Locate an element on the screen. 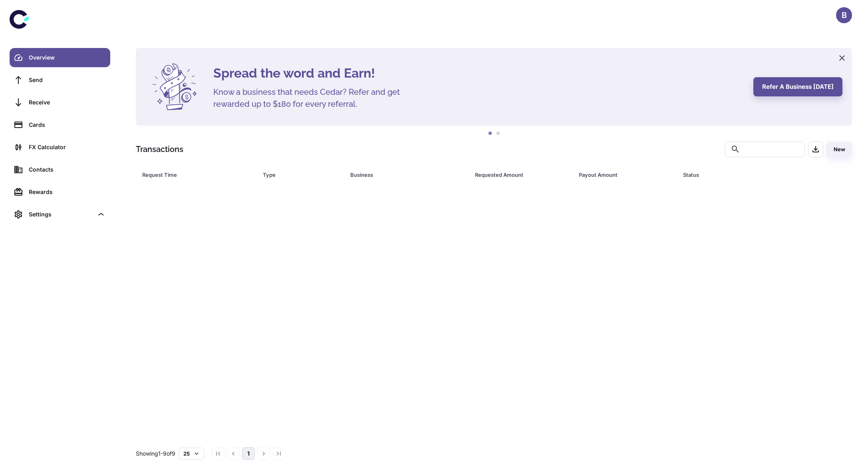 The height and width of the screenshot is (476, 868). a: FX Calculator is located at coordinates (60, 147).